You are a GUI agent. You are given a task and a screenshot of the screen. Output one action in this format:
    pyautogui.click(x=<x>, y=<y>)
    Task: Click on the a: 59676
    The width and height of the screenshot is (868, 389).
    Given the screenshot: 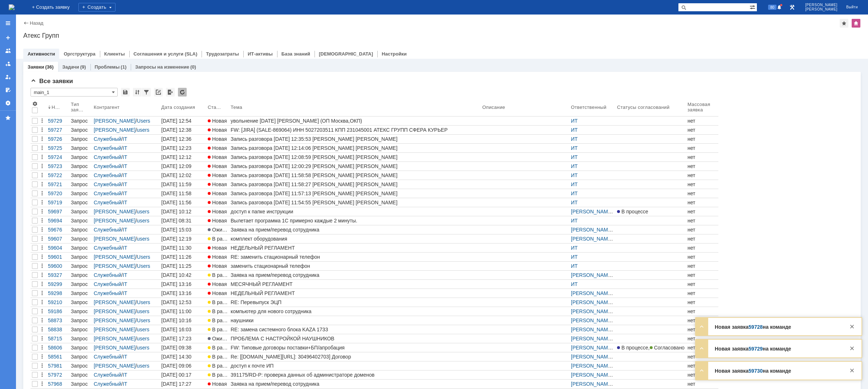 What is the action you would take?
    pyautogui.click(x=58, y=230)
    